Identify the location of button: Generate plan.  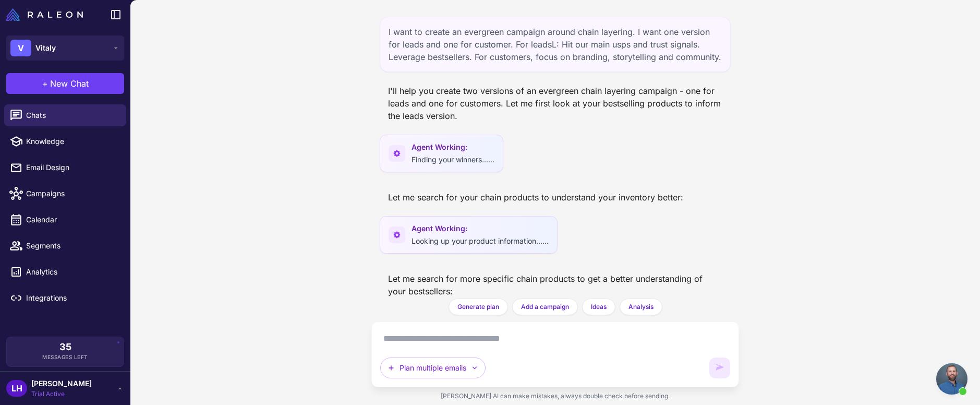
(478, 307).